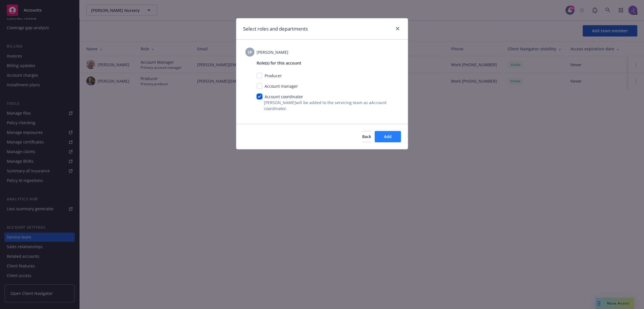 Image resolution: width=644 pixels, height=309 pixels. I want to click on span: Add, so click(388, 136).